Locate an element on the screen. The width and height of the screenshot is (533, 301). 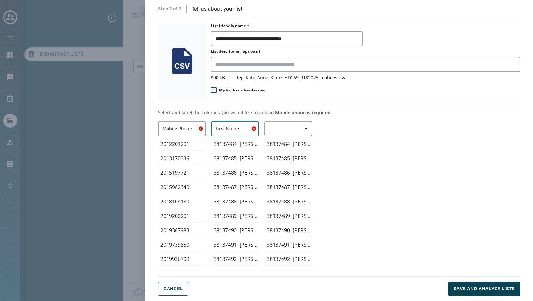
p: Select and label the columns you would like to upload. is located at coordinates (339, 113).